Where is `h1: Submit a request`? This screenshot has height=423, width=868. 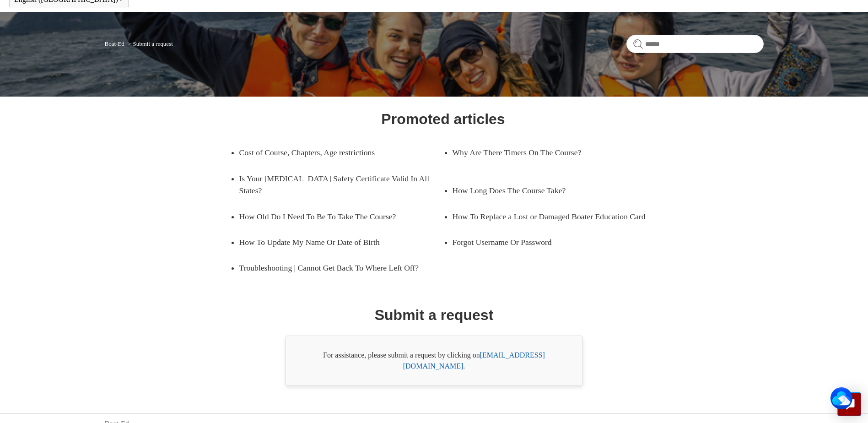
h1: Submit a request is located at coordinates (434, 314).